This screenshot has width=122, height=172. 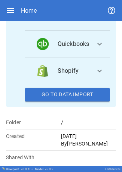 What do you see at coordinates (27, 169) in the screenshot?
I see `span: v 6.0.105` at bounding box center [27, 169].